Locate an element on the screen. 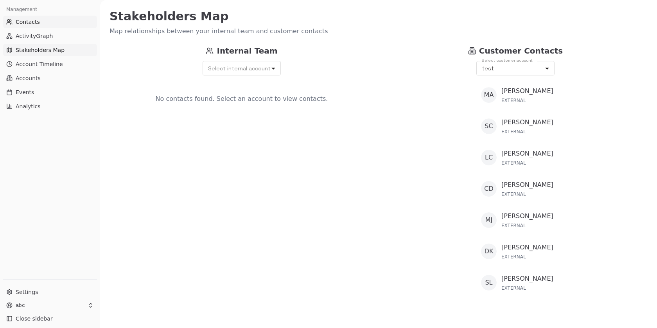 This screenshot has width=657, height=328. h1: Stakeholders Map is located at coordinates (378, 16).